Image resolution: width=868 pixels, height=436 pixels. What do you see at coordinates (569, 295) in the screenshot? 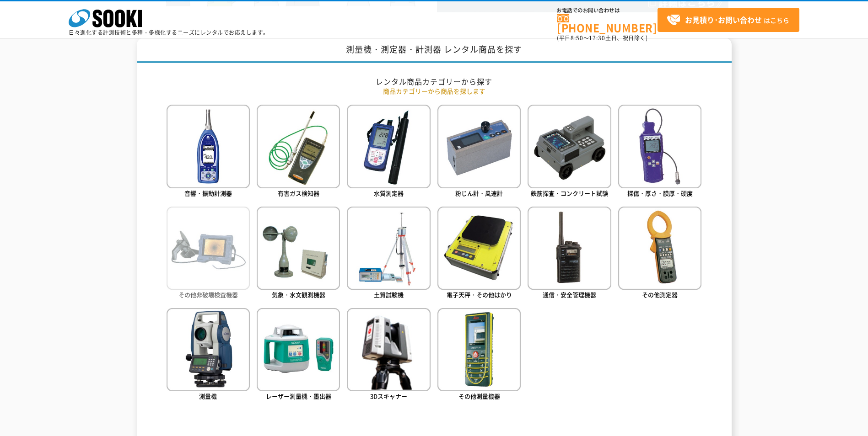
I see `span: 通信・安全管理機器` at bounding box center [569, 295].